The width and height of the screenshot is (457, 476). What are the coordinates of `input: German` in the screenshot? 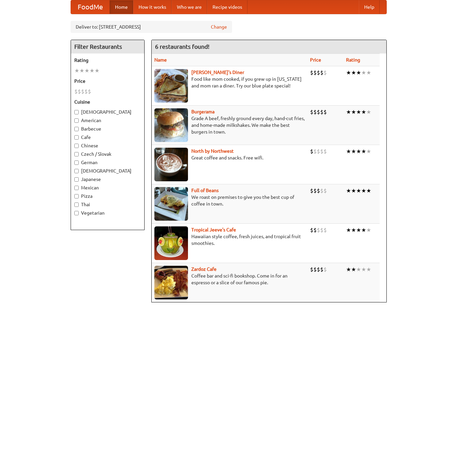 It's located at (76, 162).